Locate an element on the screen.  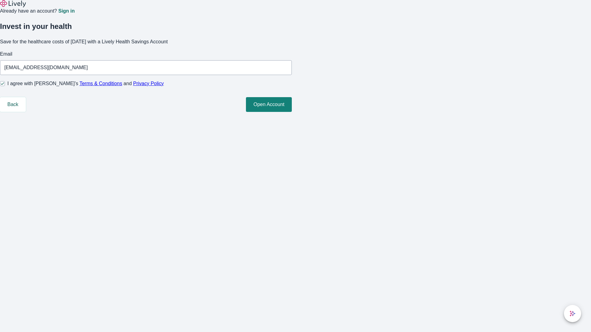
svg: Lively AI Assistant is located at coordinates (573, 314).